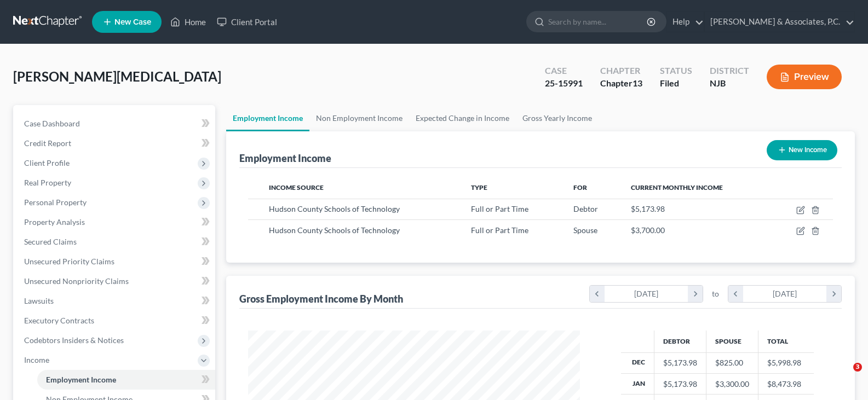  What do you see at coordinates (563, 83) in the screenshot?
I see `div: 25-15991` at bounding box center [563, 83].